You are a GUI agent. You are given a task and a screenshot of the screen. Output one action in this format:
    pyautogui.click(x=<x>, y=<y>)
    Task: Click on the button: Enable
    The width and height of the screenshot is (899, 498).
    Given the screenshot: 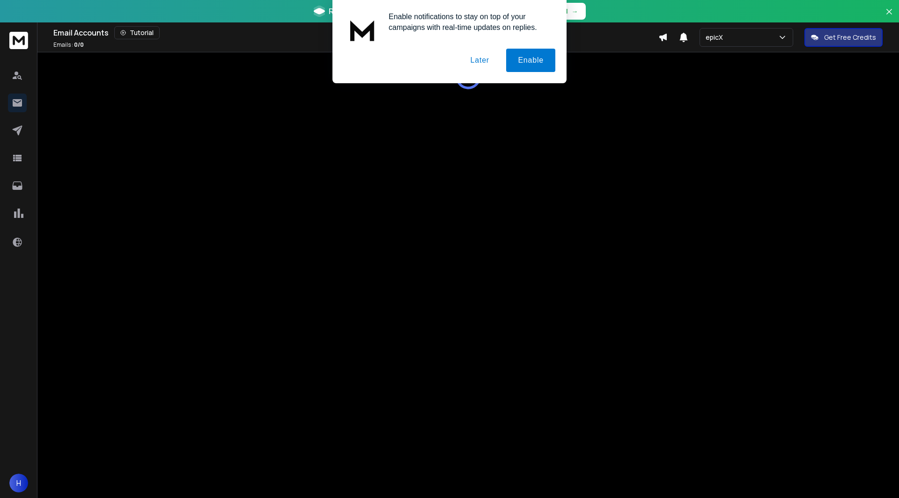 What is the action you would take?
    pyautogui.click(x=530, y=60)
    